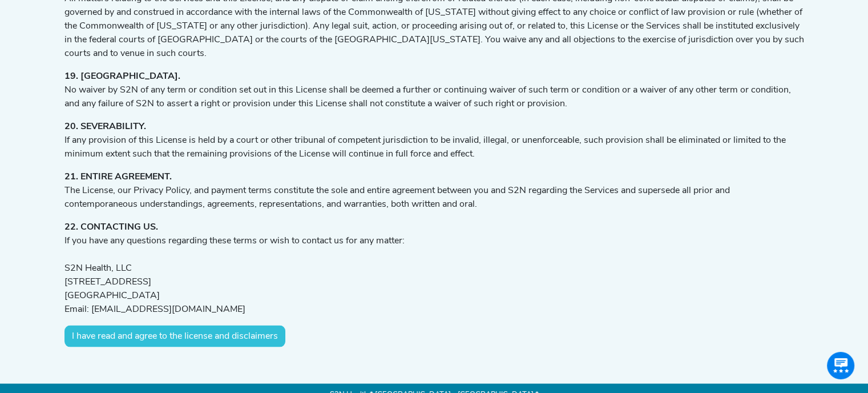 The width and height of the screenshot is (868, 393). What do you see at coordinates (105, 127) in the screenshot?
I see `strong: 20. SEVERABILITY.` at bounding box center [105, 127].